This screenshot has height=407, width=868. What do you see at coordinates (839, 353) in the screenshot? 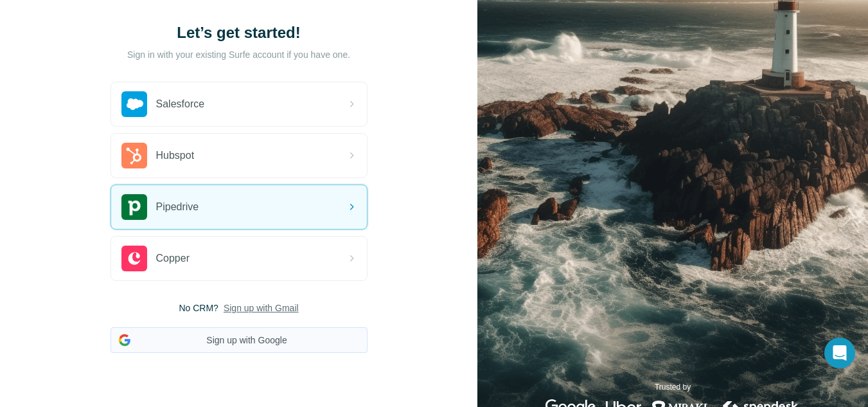
I see `div: Open Intercom Messenger` at bounding box center [839, 353].